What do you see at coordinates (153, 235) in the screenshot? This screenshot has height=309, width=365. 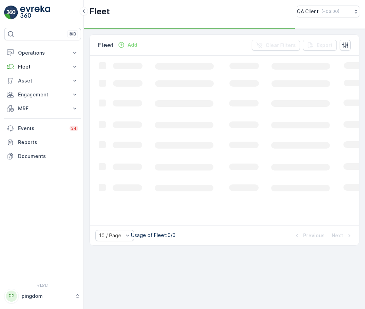 I see `p: Usage of Fleet : 0/0` at bounding box center [153, 235].